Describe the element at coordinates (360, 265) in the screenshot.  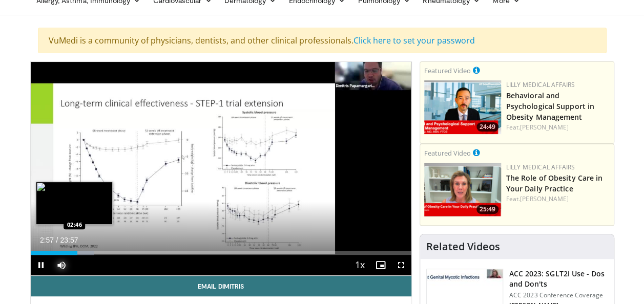
I see `button: Playback Rate` at that location.